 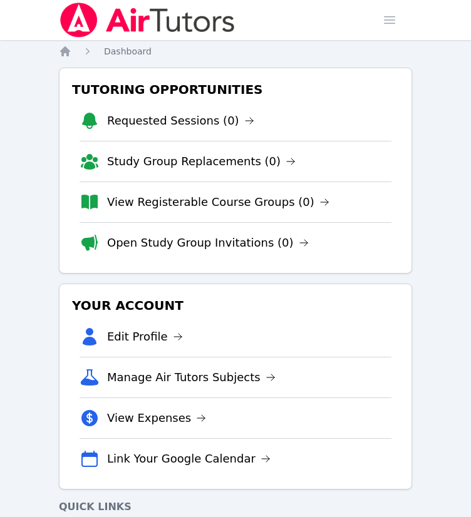 What do you see at coordinates (189, 459) in the screenshot?
I see `a: Link Your Google Calendar` at bounding box center [189, 459].